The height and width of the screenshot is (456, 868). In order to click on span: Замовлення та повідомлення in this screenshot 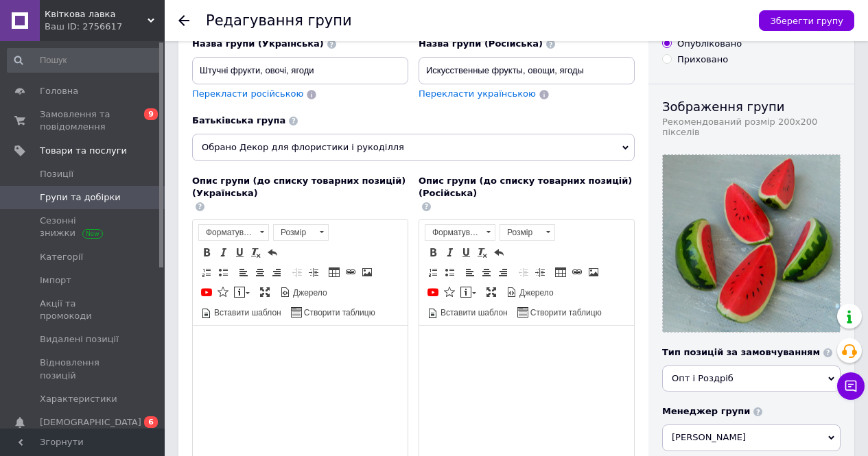, I will do `click(83, 120)`.